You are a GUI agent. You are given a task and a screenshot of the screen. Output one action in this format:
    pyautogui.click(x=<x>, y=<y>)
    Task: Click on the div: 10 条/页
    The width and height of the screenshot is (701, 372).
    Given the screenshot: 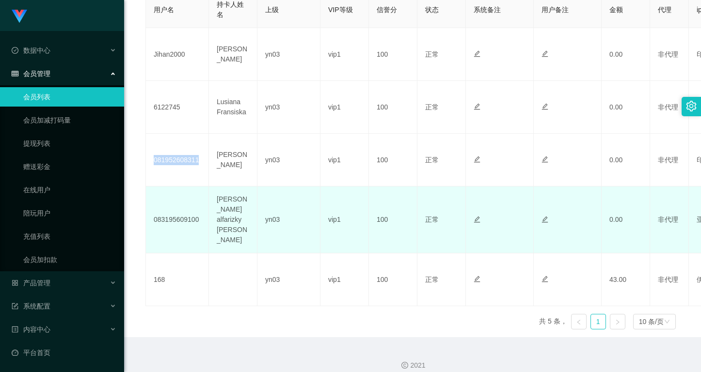 What is the action you would take?
    pyautogui.click(x=651, y=322)
    